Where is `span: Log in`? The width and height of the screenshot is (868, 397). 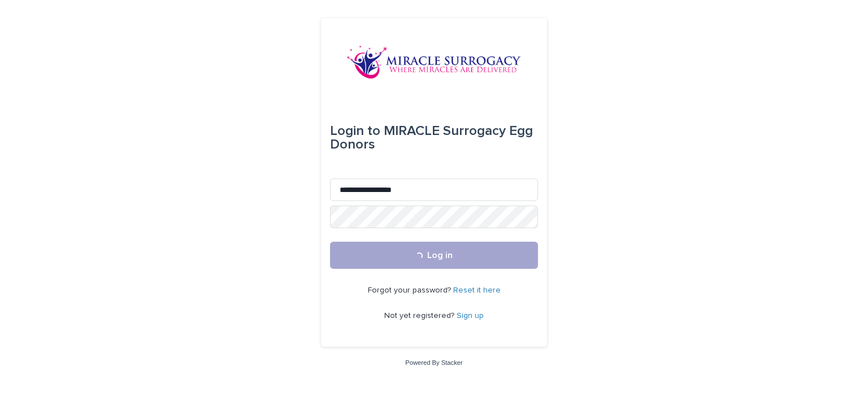
span: Log in is located at coordinates (440, 255).